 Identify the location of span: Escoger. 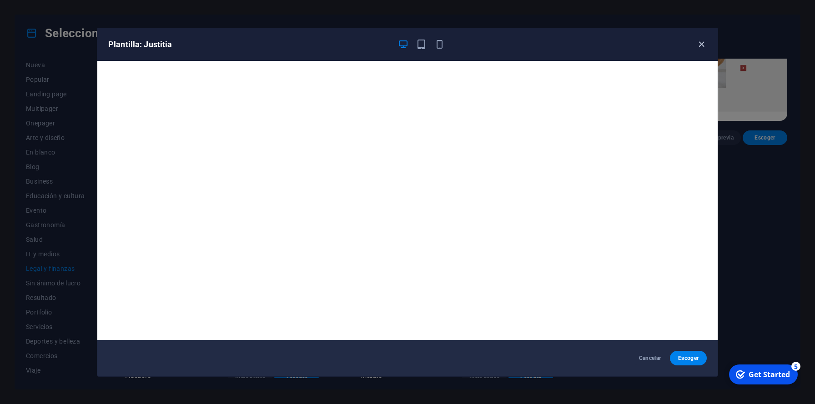
(688, 358).